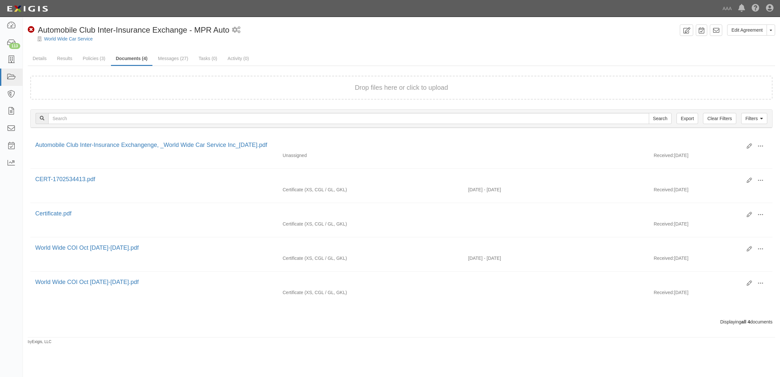 This screenshot has height=377, width=780. What do you see at coordinates (754, 118) in the screenshot?
I see `a: Filters` at bounding box center [754, 118].